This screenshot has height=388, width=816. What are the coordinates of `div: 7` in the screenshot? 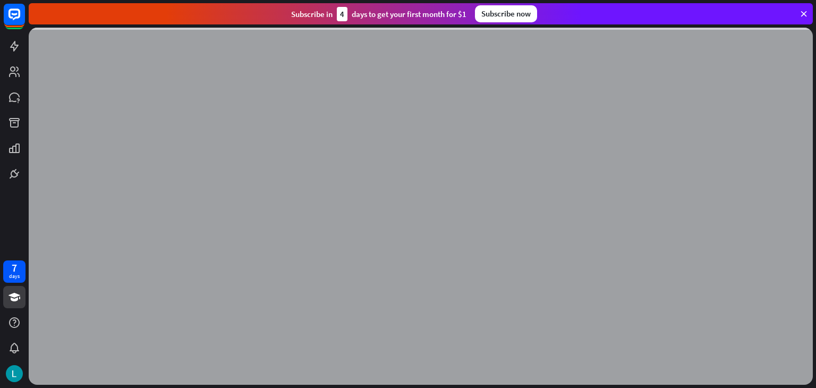 It's located at (14, 268).